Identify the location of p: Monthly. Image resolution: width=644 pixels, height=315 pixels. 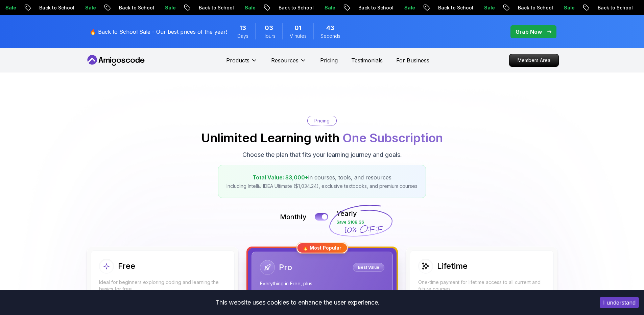
(293, 217).